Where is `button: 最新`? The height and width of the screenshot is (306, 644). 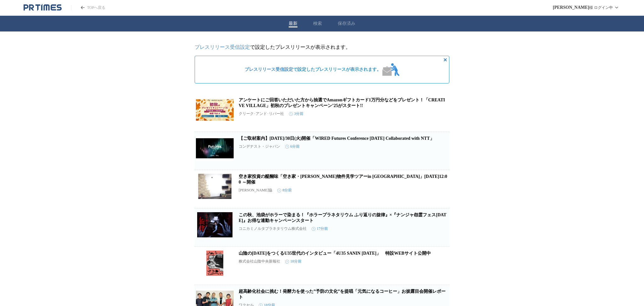 button: 最新 is located at coordinates (293, 24).